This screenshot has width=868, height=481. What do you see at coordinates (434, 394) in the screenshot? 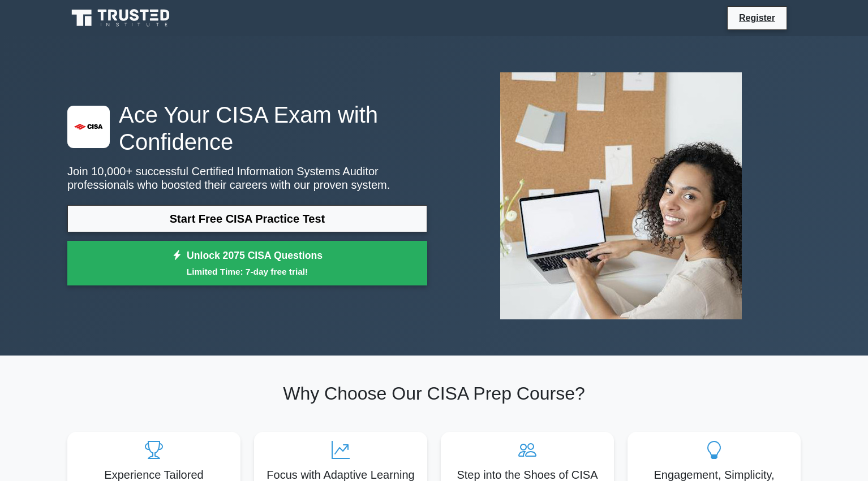
I see `h2: Why Choose Our CISA Prep Course?` at bounding box center [434, 394].